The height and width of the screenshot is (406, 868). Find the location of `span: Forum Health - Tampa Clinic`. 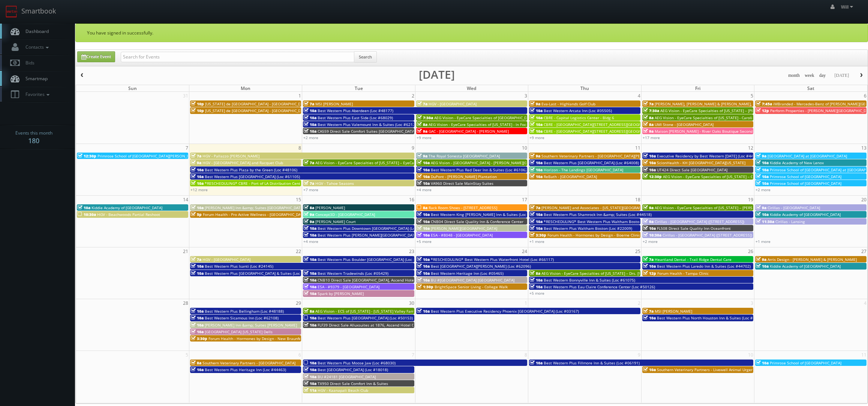

span: Forum Health - Tampa Clinic is located at coordinates (683, 273).